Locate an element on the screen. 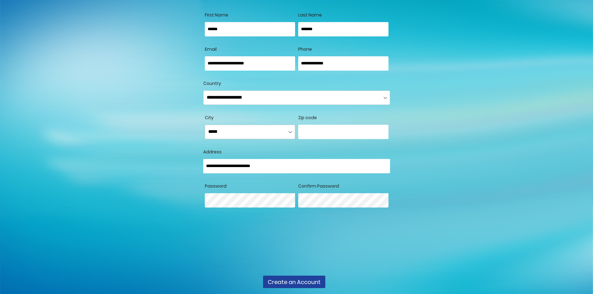 This screenshot has width=593, height=294. span: First Name is located at coordinates (216, 15).